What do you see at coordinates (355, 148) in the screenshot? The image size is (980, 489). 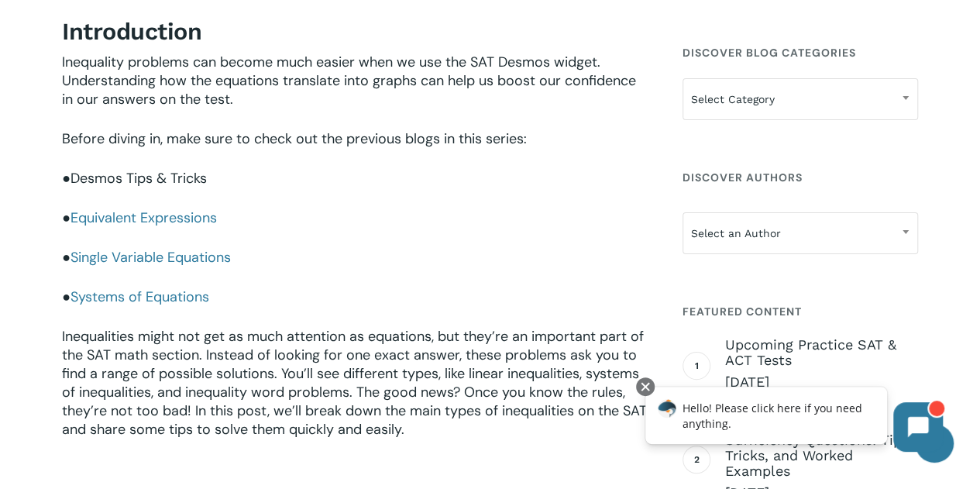 I see `p: Before diving in, make sure to check out the previous blogs in this series:` at bounding box center [355, 148].